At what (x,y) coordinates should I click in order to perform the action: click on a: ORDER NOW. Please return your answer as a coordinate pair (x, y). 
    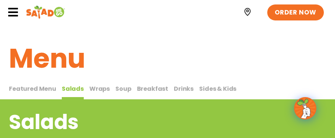
    Looking at the image, I should click on (296, 13).